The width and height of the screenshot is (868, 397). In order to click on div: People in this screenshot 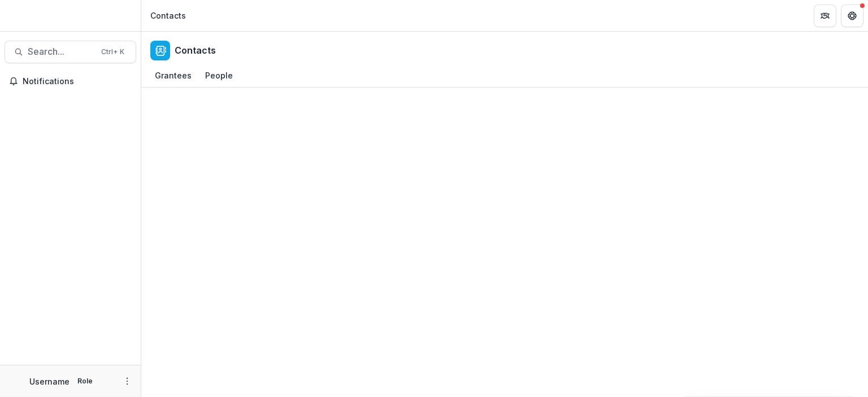, I will do `click(219, 75)`.